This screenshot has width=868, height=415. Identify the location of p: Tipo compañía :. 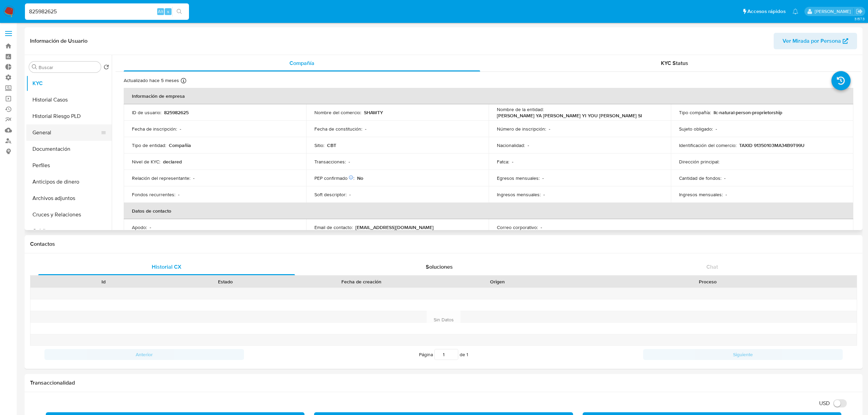
(695, 112).